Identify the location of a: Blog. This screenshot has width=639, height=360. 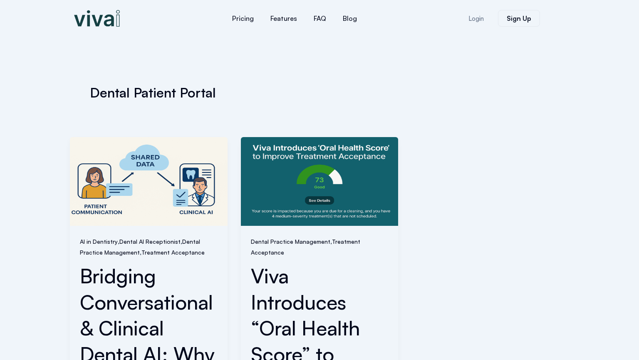
(350, 18).